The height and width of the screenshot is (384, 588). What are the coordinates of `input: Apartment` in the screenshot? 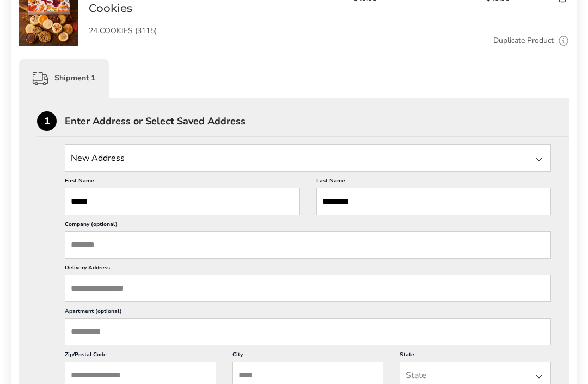 It's located at (308, 332).